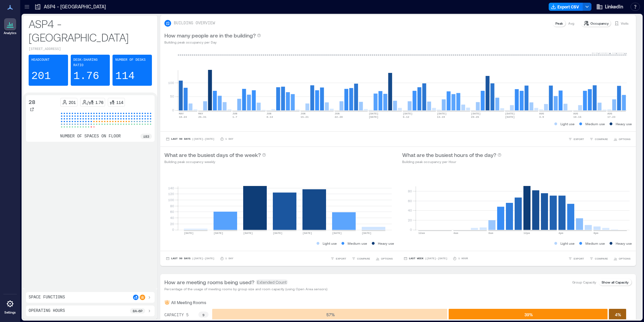  Describe the element at coordinates (338, 258) in the screenshot. I see `button: EXPORT` at that location.